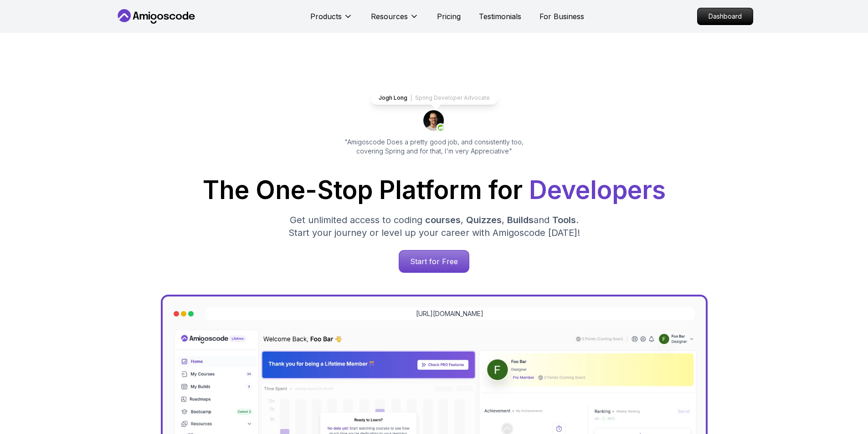 The width and height of the screenshot is (868, 434). What do you see at coordinates (434, 190) in the screenshot?
I see `h1: The One-Stop Platform for` at bounding box center [434, 190].